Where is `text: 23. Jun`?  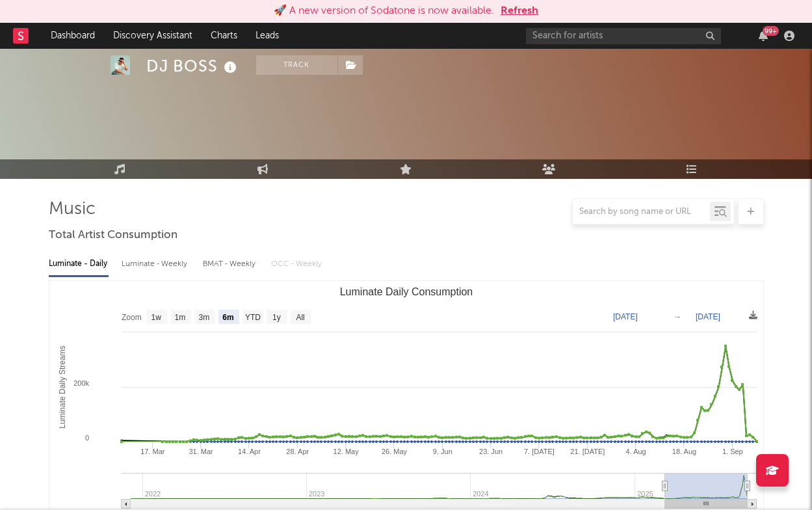 text: 23. Jun is located at coordinates (490, 451).